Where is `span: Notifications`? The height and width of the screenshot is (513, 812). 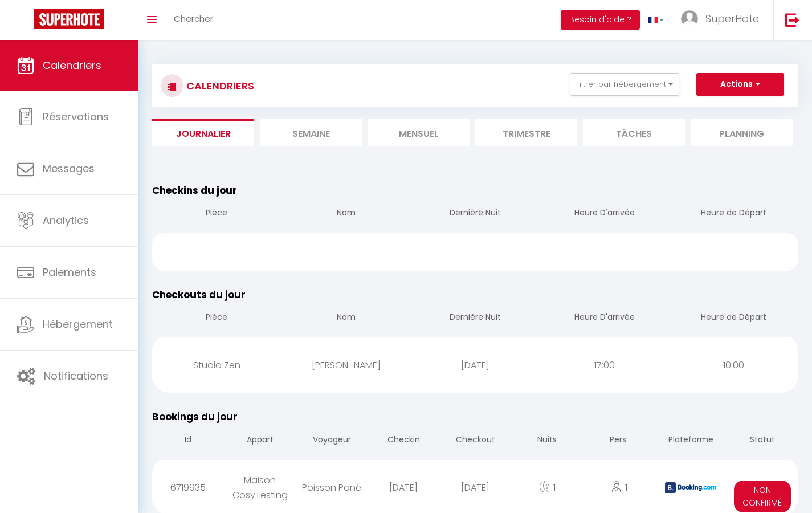
span: Notifications is located at coordinates (76, 375).